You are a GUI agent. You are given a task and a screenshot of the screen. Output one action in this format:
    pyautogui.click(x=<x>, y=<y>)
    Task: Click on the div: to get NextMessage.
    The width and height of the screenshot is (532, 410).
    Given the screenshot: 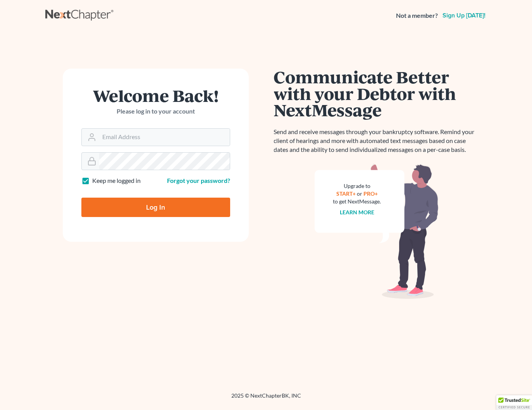 What is the action you would take?
    pyautogui.click(x=358, y=201)
    